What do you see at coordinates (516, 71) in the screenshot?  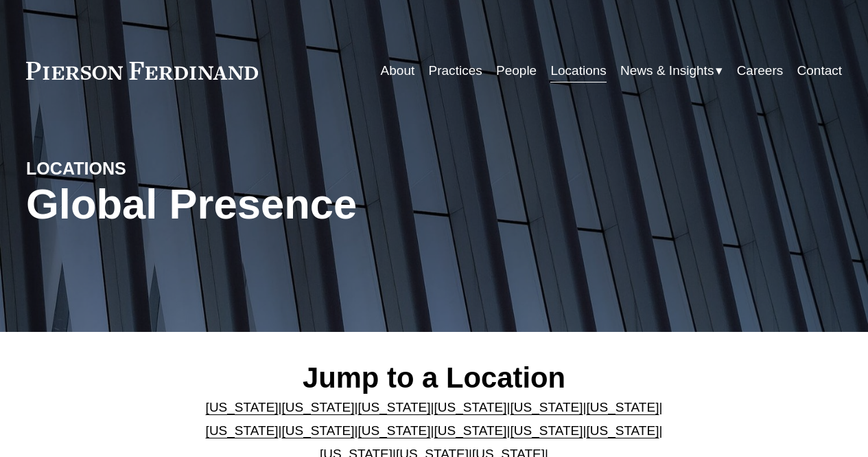 I see `a: People` at bounding box center [516, 71].